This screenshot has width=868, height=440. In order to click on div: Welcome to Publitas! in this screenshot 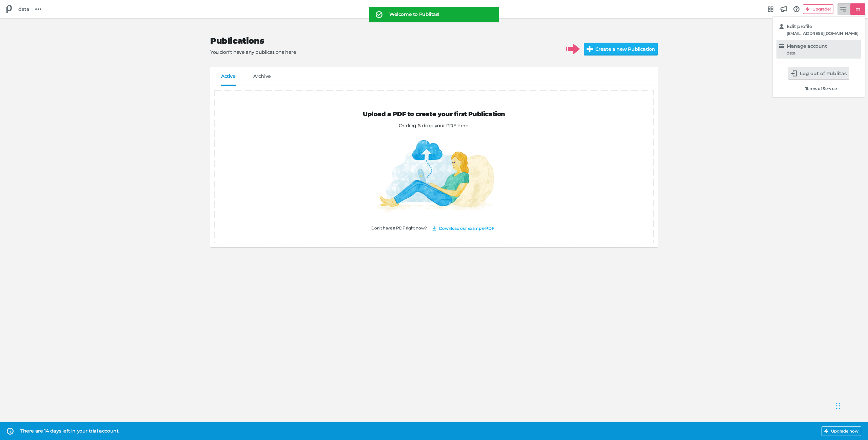, I will do `click(439, 15)`.